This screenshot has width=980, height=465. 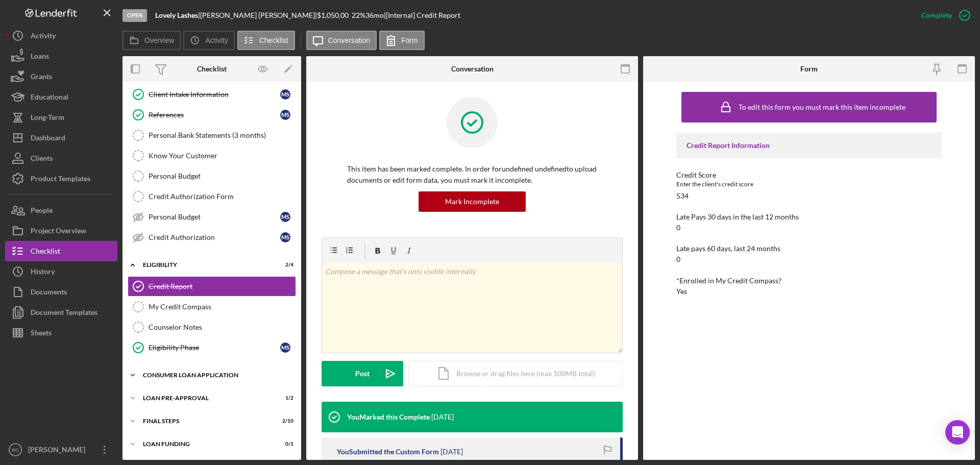 I want to click on div: History, so click(x=43, y=273).